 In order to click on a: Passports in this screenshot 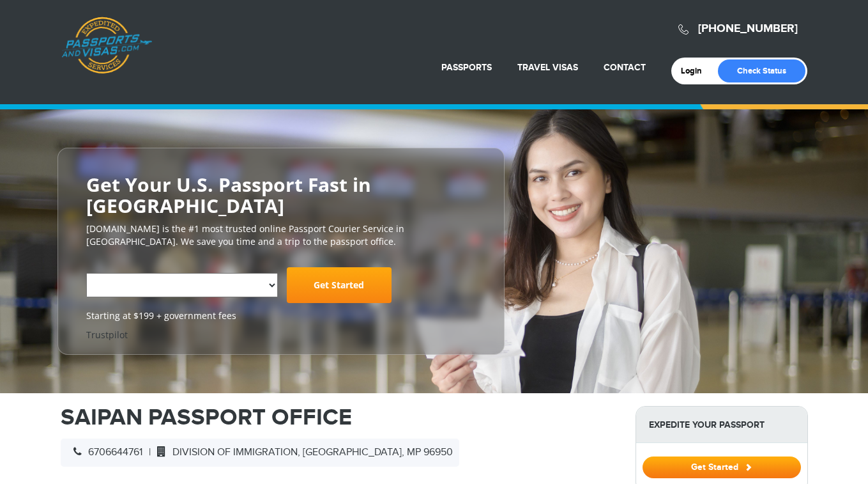, I will do `click(466, 67)`.